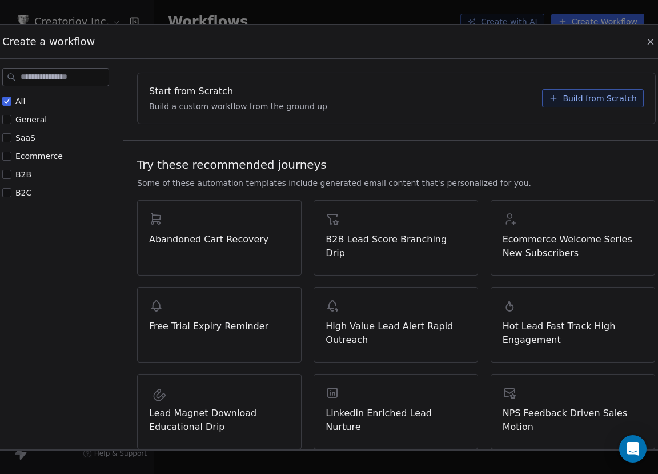 The height and width of the screenshot is (474, 658). Describe the element at coordinates (7, 174) in the screenshot. I see `button: B2B` at that location.